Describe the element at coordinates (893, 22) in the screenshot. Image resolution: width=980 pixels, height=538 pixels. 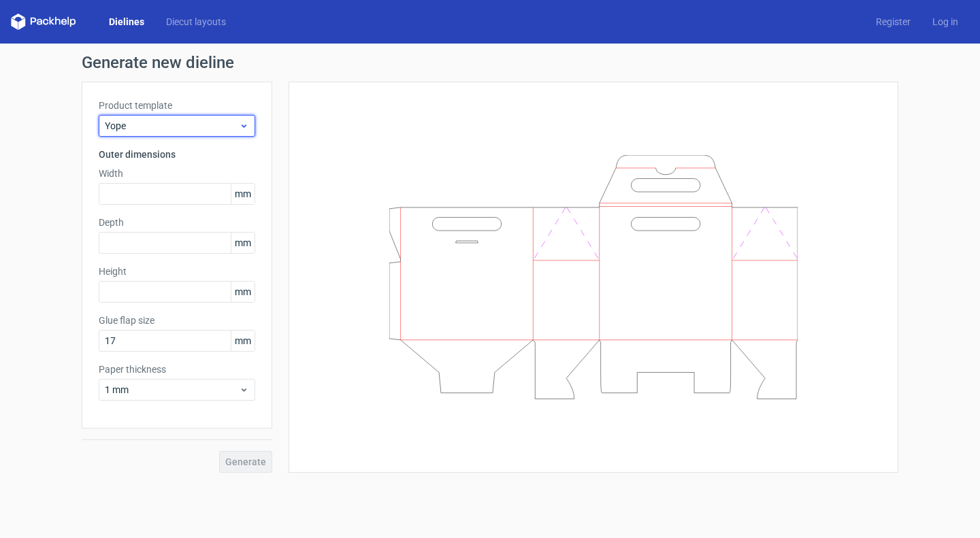
I see `a: Register` at that location.